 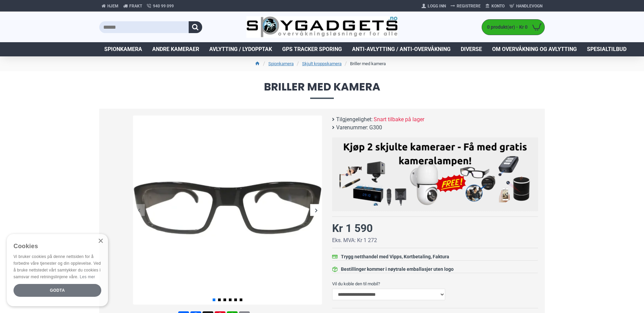 I want to click on a: Diverse, so click(x=471, y=49).